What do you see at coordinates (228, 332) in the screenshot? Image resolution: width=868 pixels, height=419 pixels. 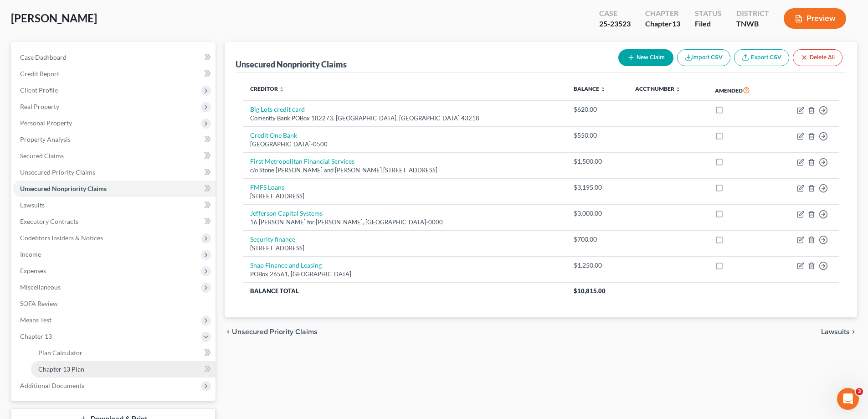 I see `i: chevron_left` at bounding box center [228, 332].